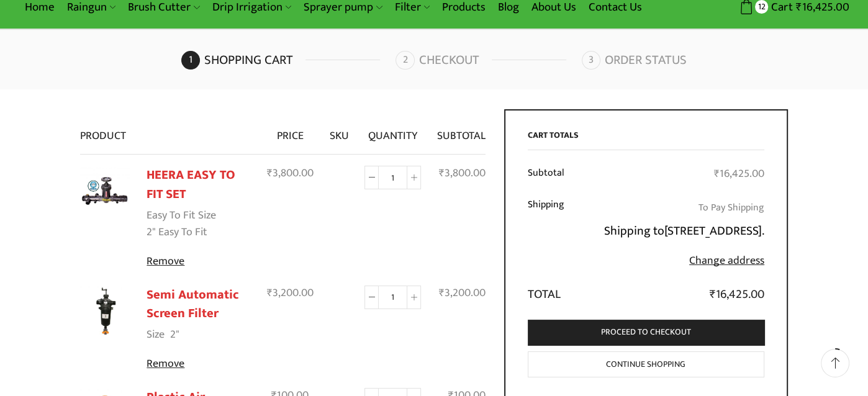 This screenshot has height=396, width=868. Describe the element at coordinates (290, 132) in the screenshot. I see `th: Price` at that location.